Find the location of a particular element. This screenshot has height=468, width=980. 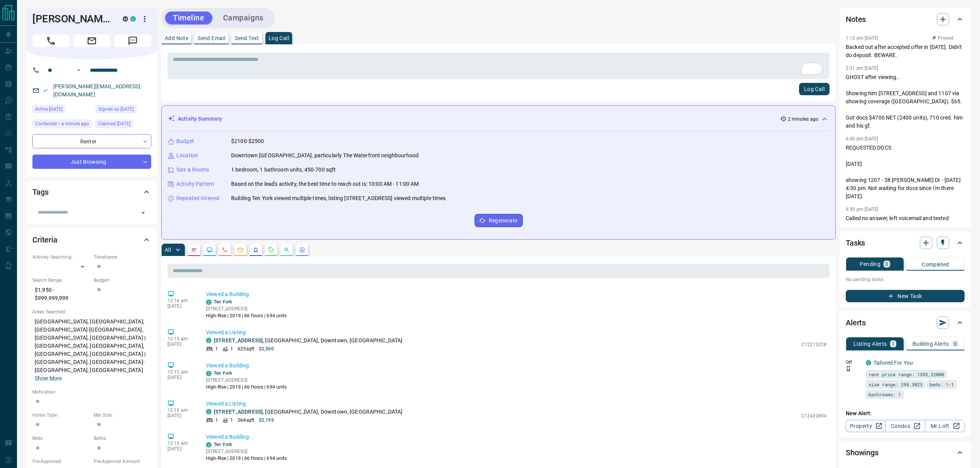

div: Just Browsing is located at coordinates (92, 162).